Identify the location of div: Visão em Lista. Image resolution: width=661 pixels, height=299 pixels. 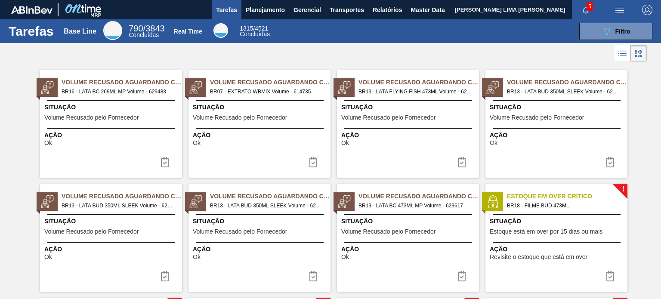
(623, 53).